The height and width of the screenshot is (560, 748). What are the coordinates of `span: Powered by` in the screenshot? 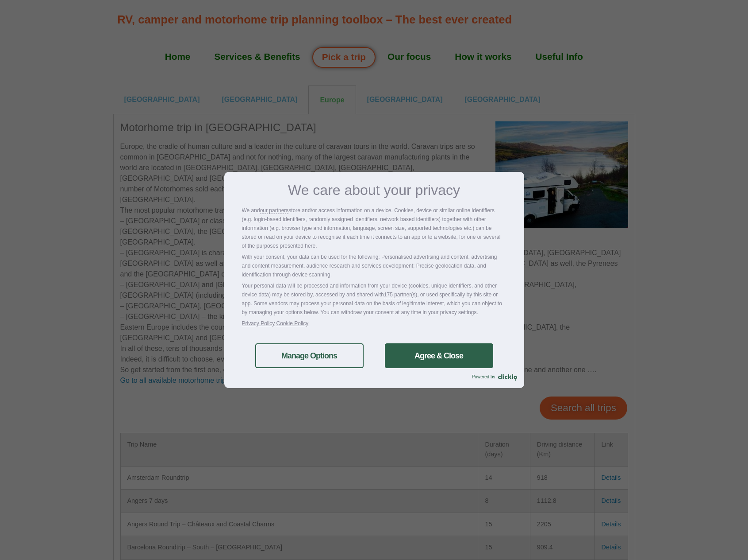 It's located at (485, 377).